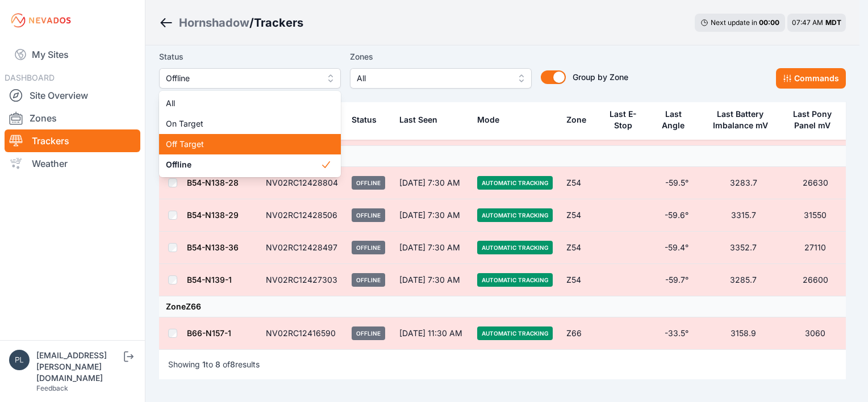  Describe the element at coordinates (243, 144) in the screenshot. I see `span: Off Target` at that location.